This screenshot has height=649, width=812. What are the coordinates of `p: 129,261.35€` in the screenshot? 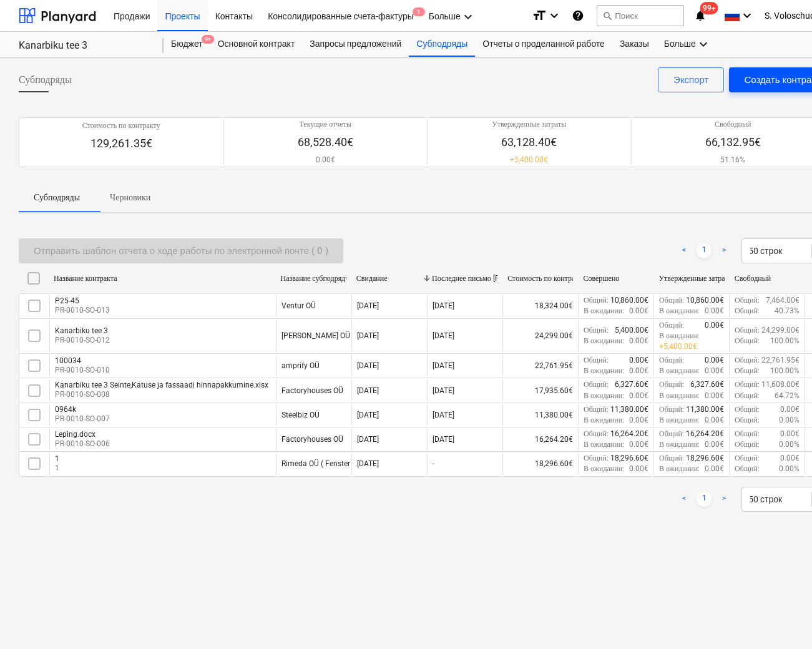 It's located at (121, 144).